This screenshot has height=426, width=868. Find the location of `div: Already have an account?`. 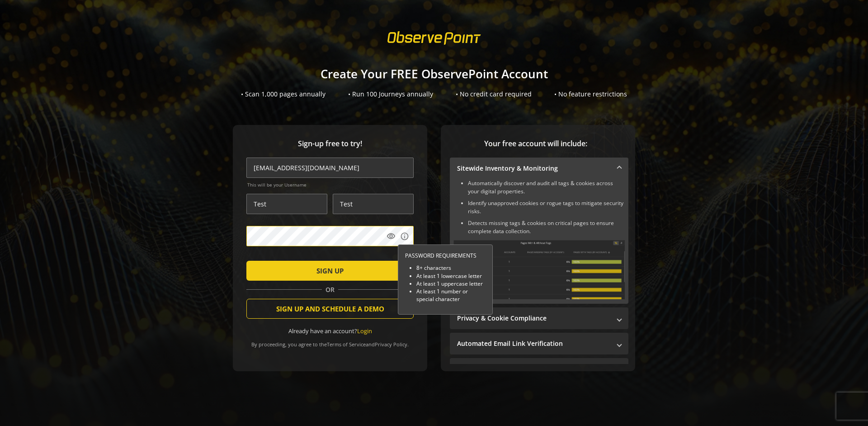

div: Already have an account? is located at coordinates (330, 331).